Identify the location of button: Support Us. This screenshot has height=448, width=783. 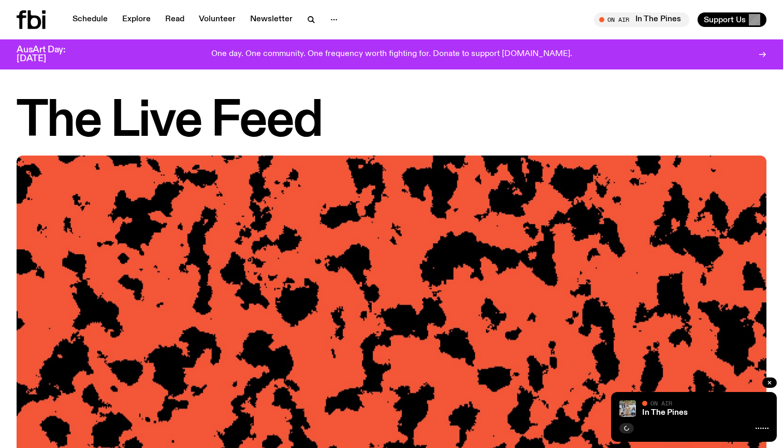
(732, 20).